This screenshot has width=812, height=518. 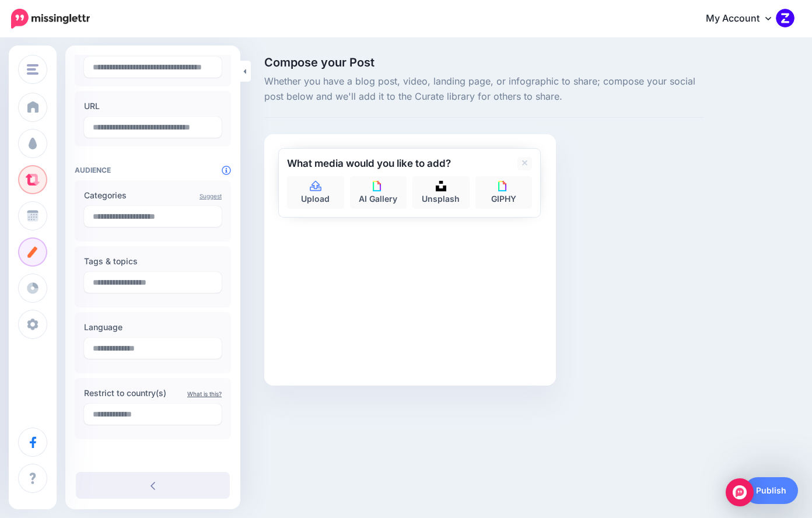 I want to click on h4: Audience, so click(x=153, y=169).